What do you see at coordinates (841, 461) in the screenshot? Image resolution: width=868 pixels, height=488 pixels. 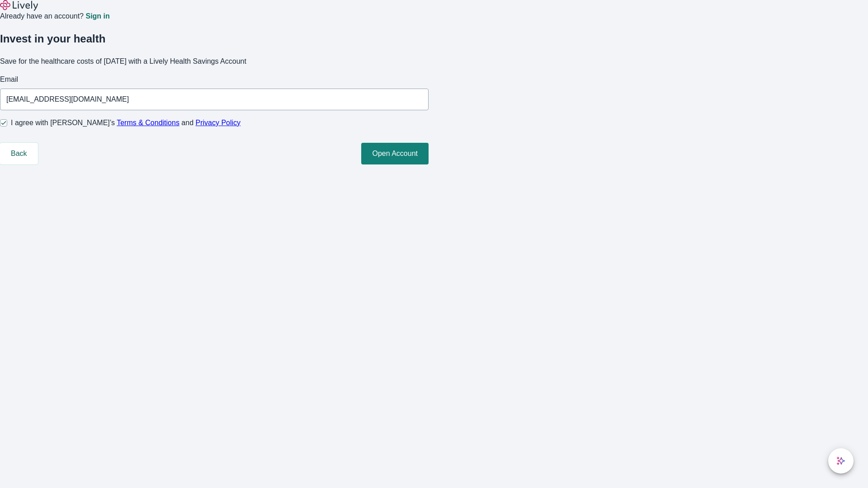 I see `svg: Lively AI Assistant` at bounding box center [841, 461].